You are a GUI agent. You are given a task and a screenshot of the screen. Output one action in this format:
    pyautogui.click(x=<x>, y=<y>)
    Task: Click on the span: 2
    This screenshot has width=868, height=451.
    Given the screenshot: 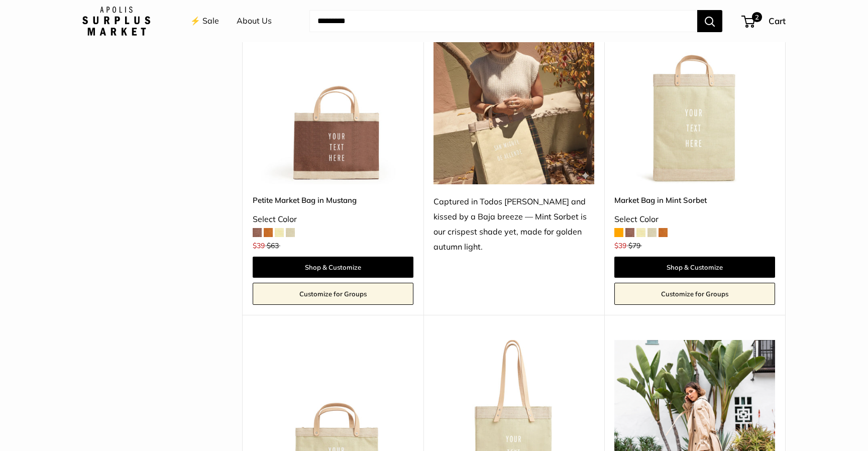 What is the action you would take?
    pyautogui.click(x=757, y=17)
    